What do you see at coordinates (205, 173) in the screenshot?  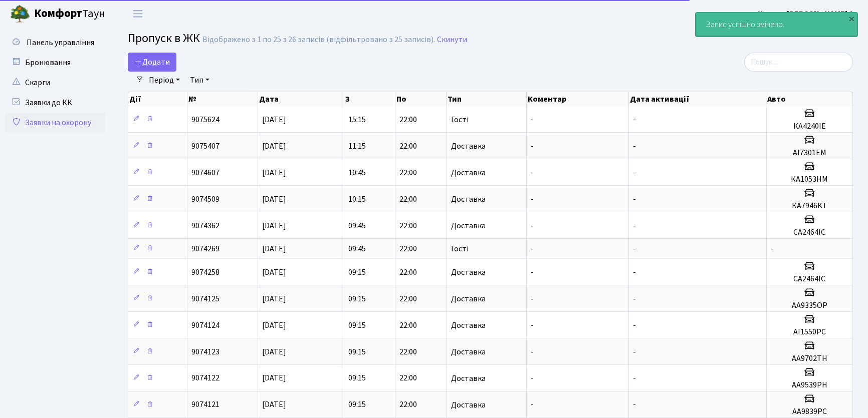 I see `span: 9074607` at bounding box center [205, 173].